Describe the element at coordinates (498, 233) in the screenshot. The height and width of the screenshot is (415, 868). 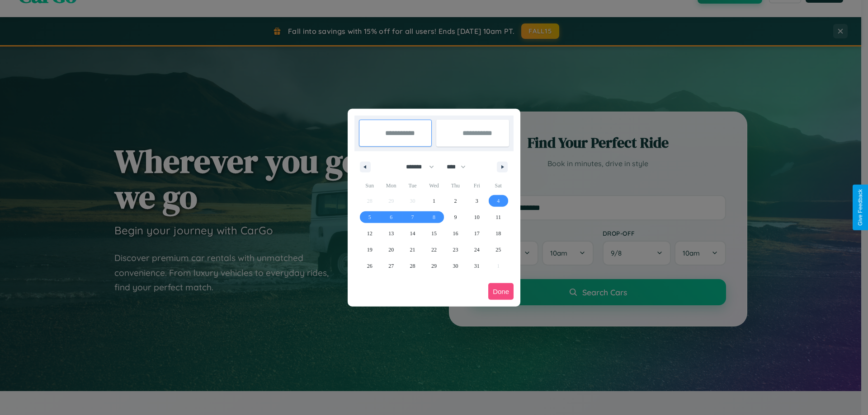
I see `button: 18` at that location.